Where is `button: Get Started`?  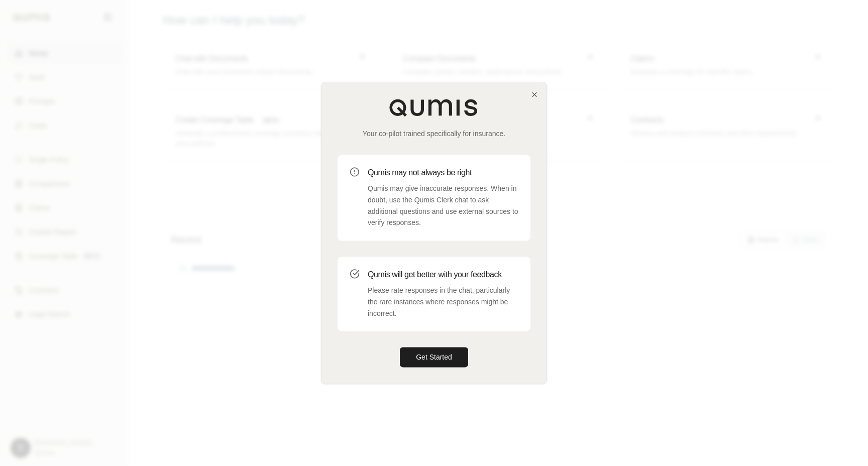 button: Get Started is located at coordinates (434, 357).